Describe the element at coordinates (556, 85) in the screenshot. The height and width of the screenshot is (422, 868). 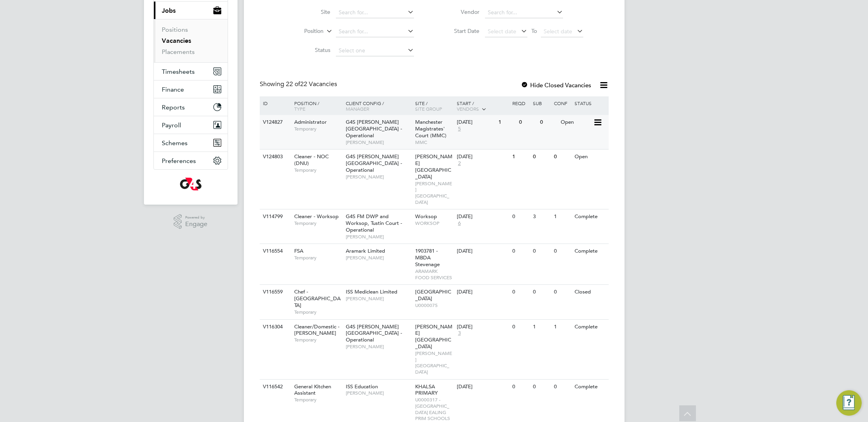
I see `label: Hide Closed Vacancies` at that location.